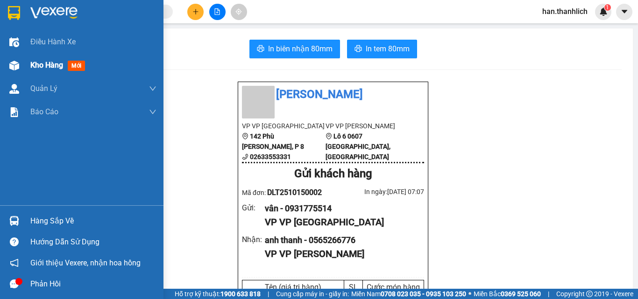  I want to click on div: Nhận :, so click(253, 240).